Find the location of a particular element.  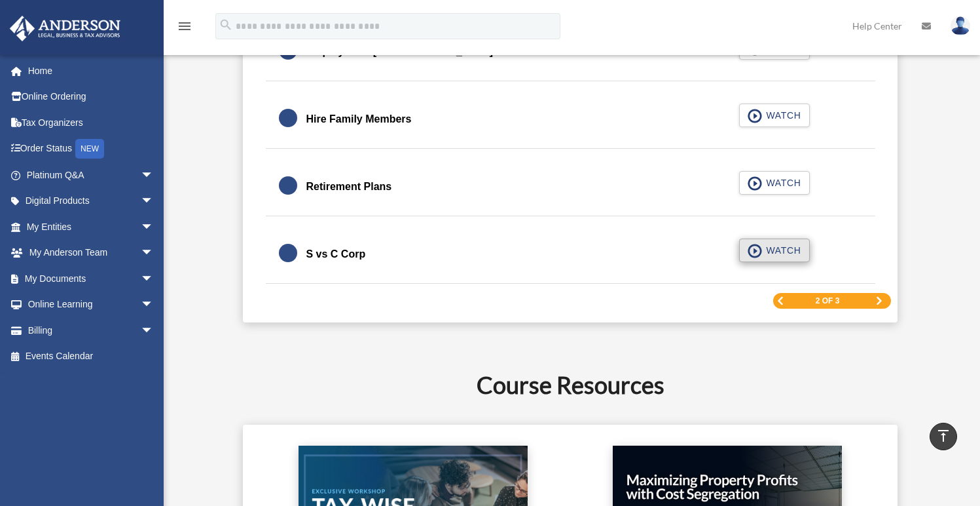

a: My Documentsarrow_drop_down is located at coordinates (91, 279).